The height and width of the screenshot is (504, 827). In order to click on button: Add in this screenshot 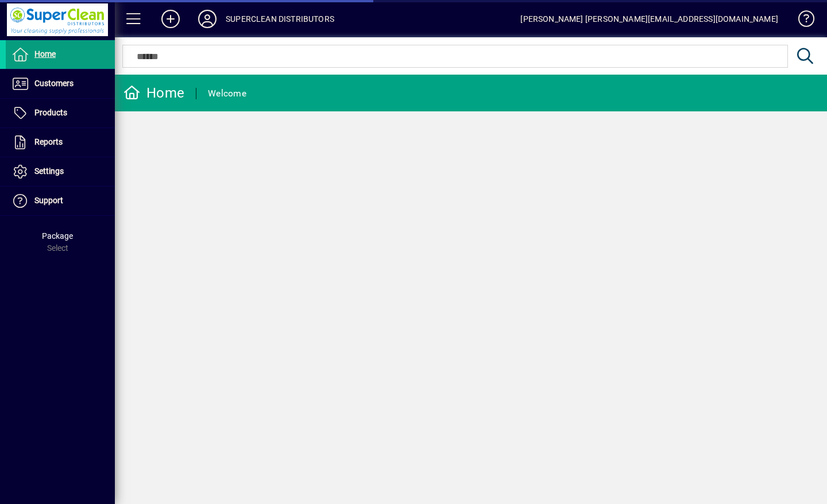, I will do `click(170, 19)`.